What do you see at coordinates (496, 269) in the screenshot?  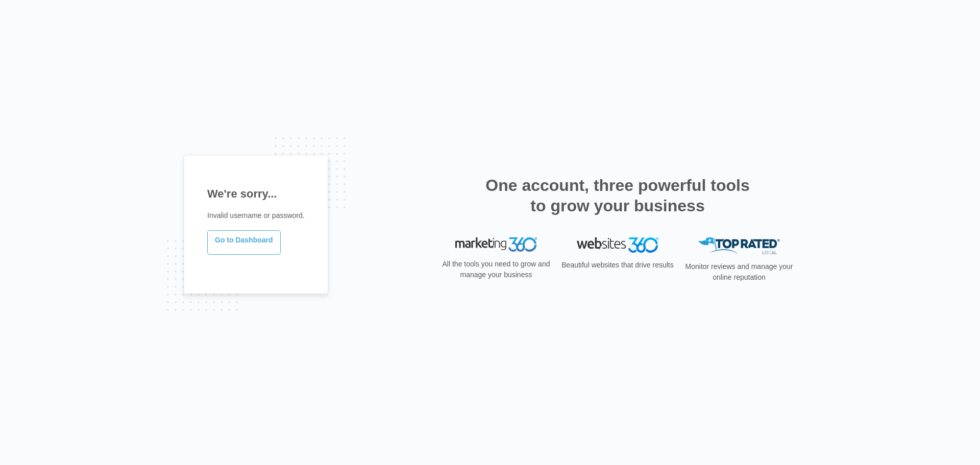 I see `p: All the tools you need to grow and manage your business` at bounding box center [496, 269].